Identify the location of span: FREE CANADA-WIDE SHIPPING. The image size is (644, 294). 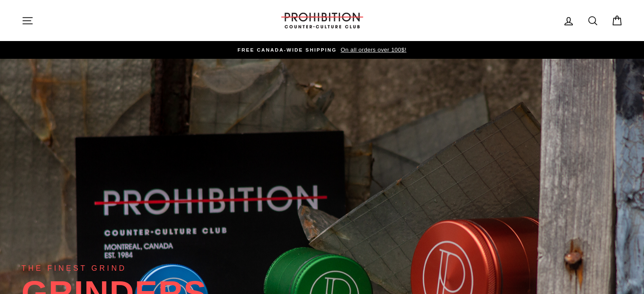
(287, 50).